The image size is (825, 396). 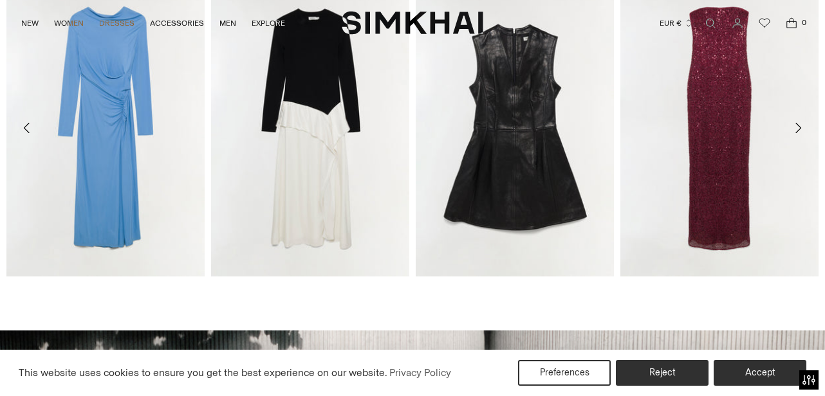 What do you see at coordinates (116, 23) in the screenshot?
I see `a: DRESSES` at bounding box center [116, 23].